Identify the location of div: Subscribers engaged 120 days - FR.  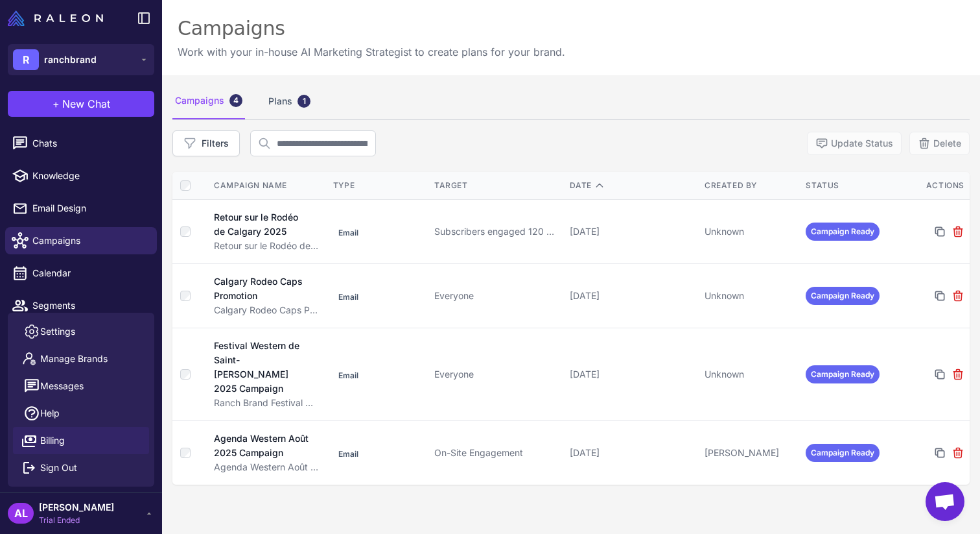
(497, 231).